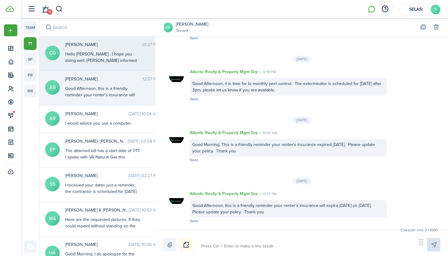 Image resolution: width=448 pixels, height=256 pixels. What do you see at coordinates (268, 133) in the screenshot?
I see `time: 10:50 AM` at bounding box center [268, 133].